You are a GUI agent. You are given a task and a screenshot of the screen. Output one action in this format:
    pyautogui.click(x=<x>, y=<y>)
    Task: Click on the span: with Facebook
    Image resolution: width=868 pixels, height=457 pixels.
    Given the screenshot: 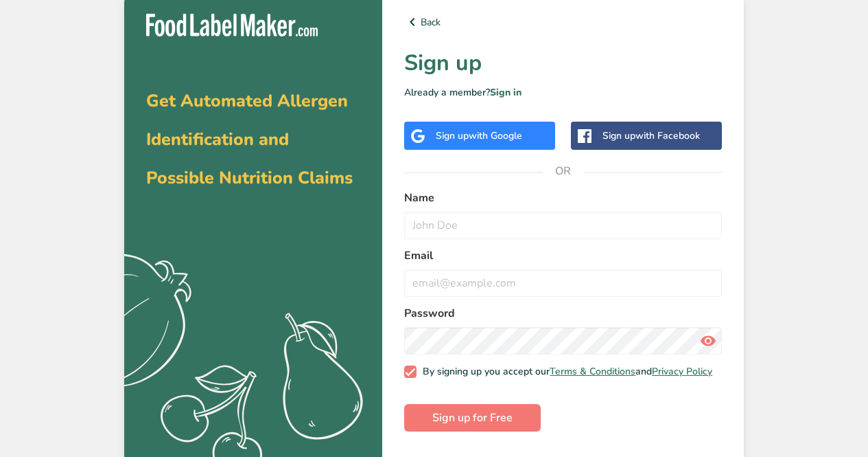 What is the action you would take?
    pyautogui.click(x=668, y=136)
    